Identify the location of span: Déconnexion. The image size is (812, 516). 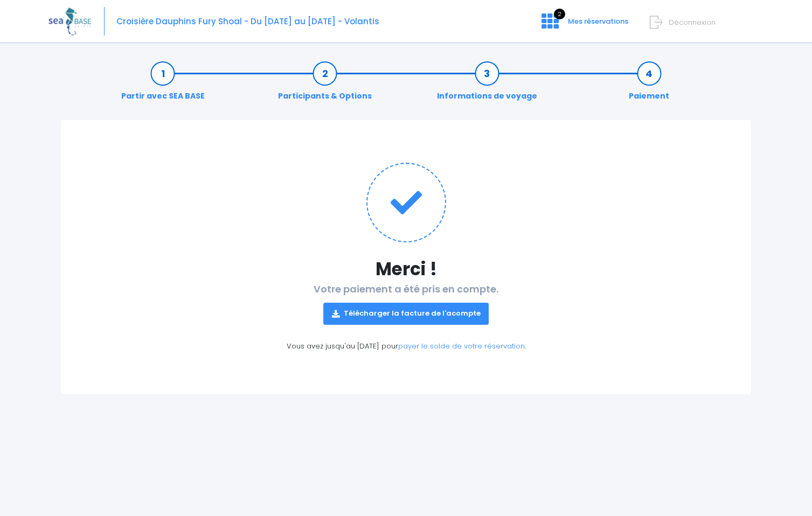
(691, 22).